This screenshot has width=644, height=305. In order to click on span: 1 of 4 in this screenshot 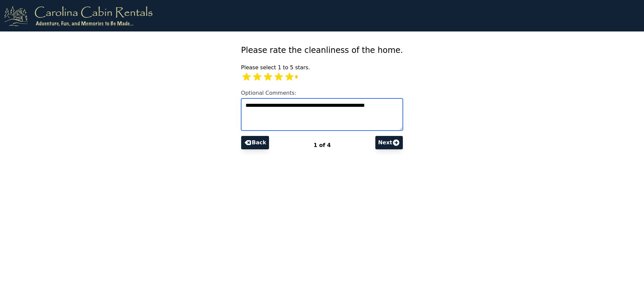, I will do `click(322, 145)`.